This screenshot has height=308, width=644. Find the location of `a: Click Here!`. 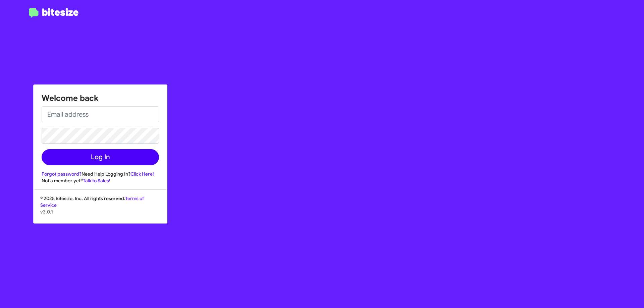

a: Click Here! is located at coordinates (143, 174).